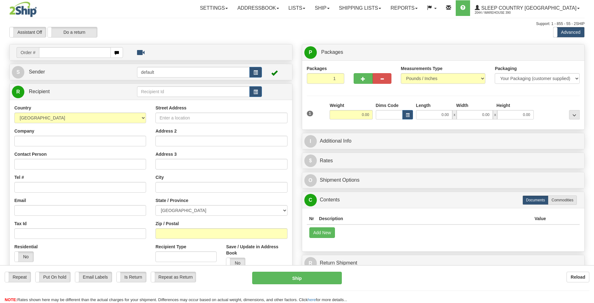 This screenshot has height=303, width=594. I want to click on span: Order #, so click(28, 52).